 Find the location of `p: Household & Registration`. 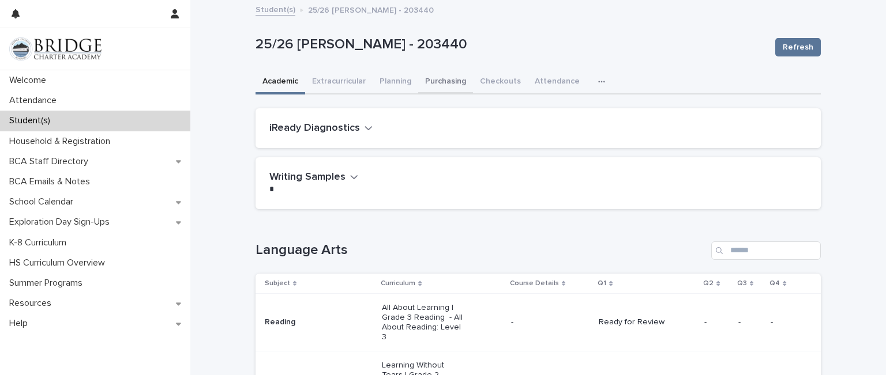

p: Household & Registration is located at coordinates (62, 141).